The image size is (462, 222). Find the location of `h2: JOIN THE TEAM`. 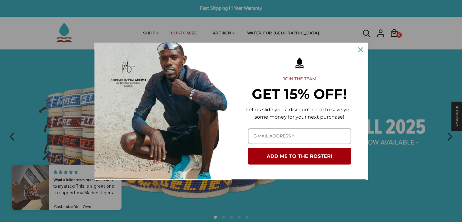

h2: JOIN THE TEAM is located at coordinates (300, 79).